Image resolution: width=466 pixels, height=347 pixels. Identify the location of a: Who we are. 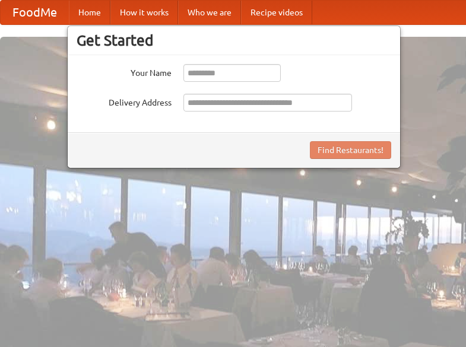
(210, 12).